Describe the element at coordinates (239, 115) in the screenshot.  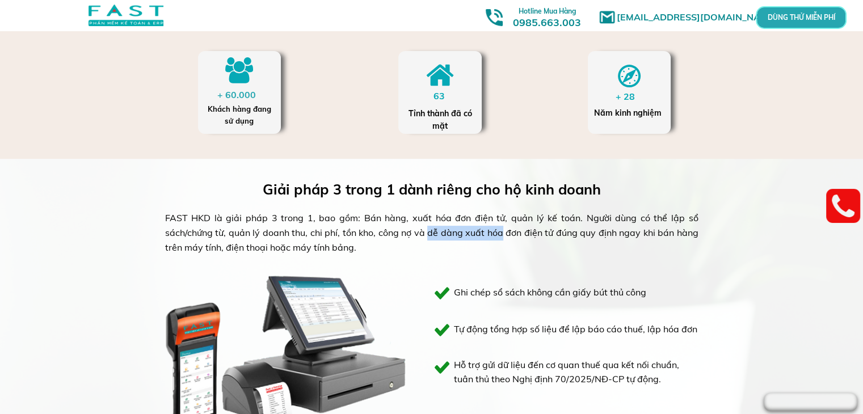
I see `div: Khách hàng đang sử dụng` at that location.